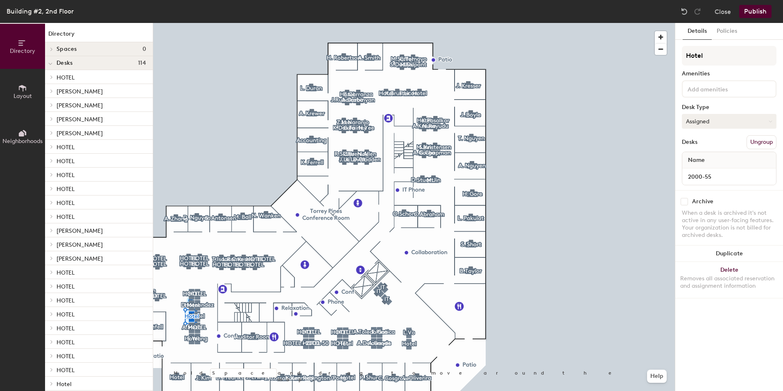  What do you see at coordinates (729, 74) in the screenshot?
I see `div: Amenities` at bounding box center [729, 74].